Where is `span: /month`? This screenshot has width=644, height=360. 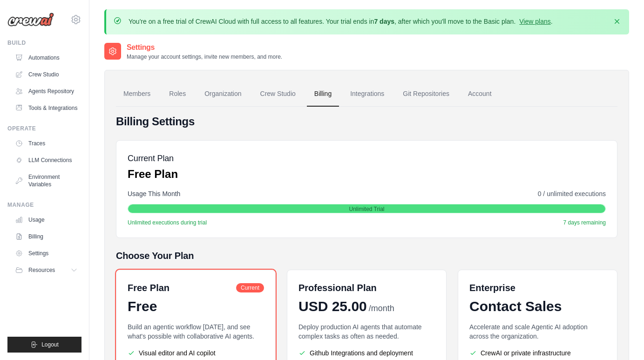 span: /month is located at coordinates (381, 308).